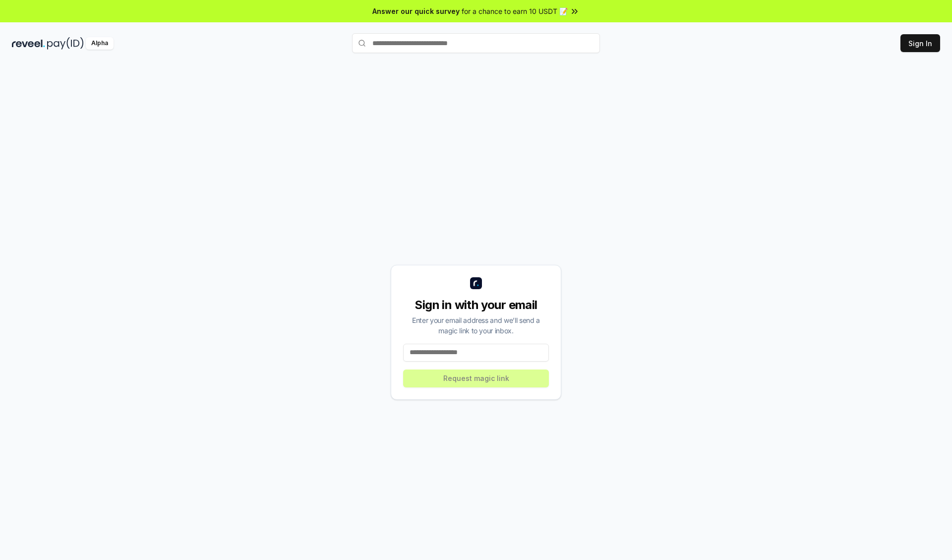 The height and width of the screenshot is (560, 952). I want to click on img: logo_small, so click(476, 283).